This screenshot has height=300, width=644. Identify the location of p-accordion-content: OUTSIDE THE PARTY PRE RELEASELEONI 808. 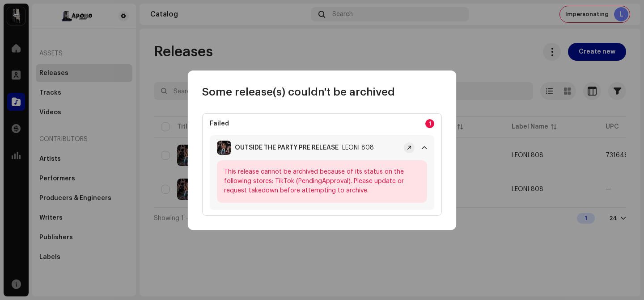
(322, 185).